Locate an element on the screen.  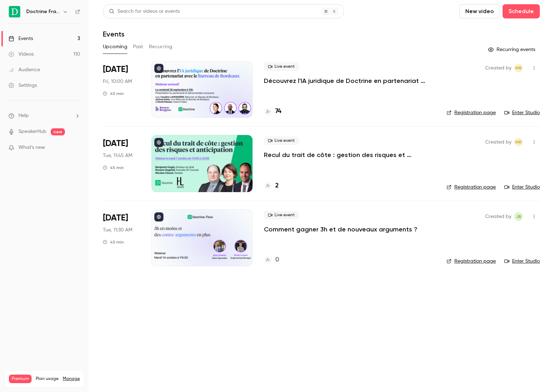
a: Comment gagner 3h et de nouveaux arguments ? is located at coordinates (341, 229).